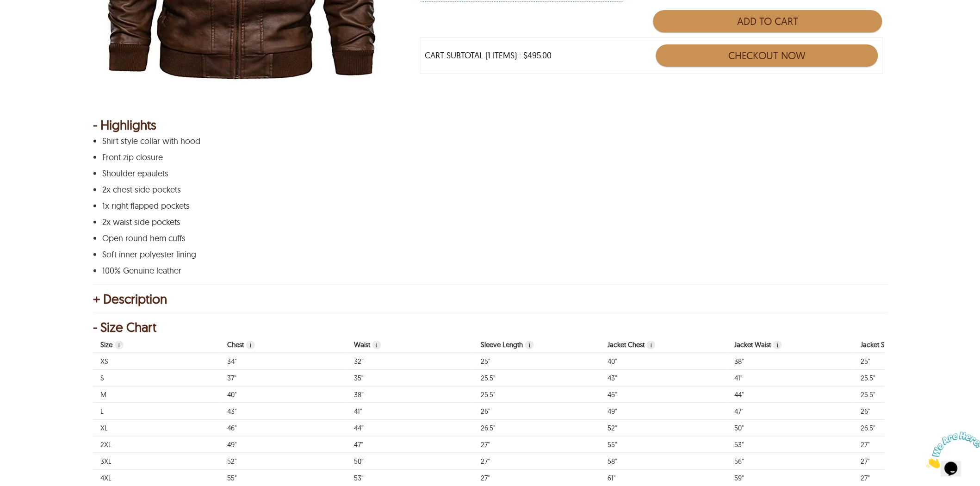 This screenshot has height=486, width=980. Describe the element at coordinates (157, 395) in the screenshot. I see `td: Size M` at that location.